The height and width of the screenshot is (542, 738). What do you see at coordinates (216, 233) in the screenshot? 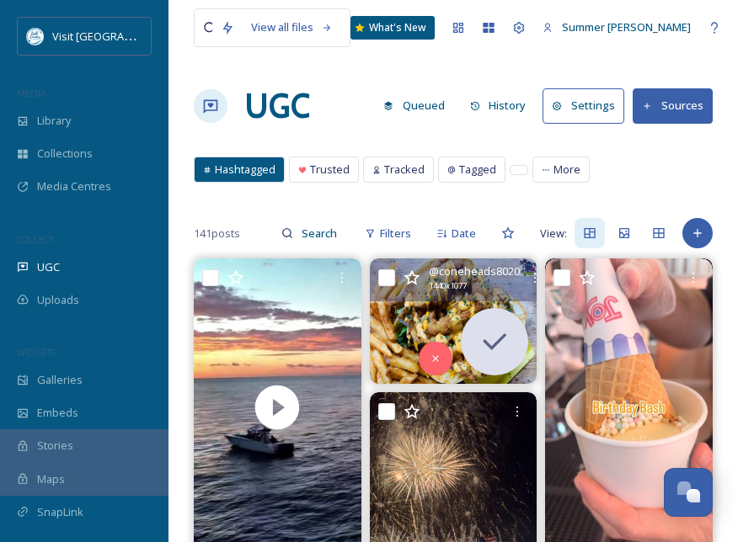
I see `span: 141 posts` at bounding box center [216, 233].